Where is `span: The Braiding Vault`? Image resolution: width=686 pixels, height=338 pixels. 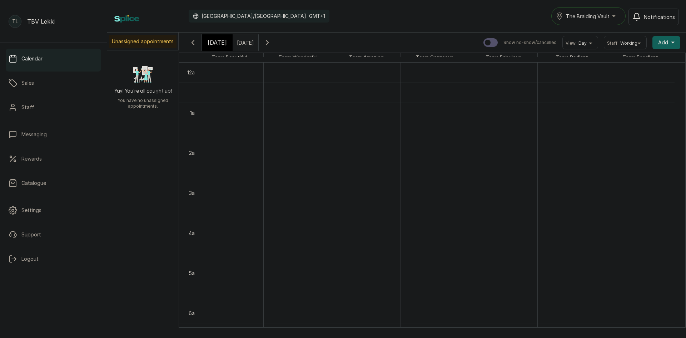 span: The Braiding Vault is located at coordinates (588, 16).